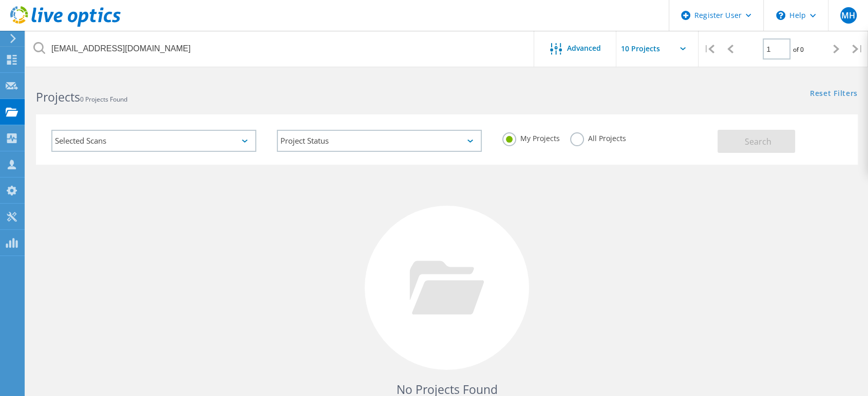 The width and height of the screenshot is (868, 396). Describe the element at coordinates (598, 137) in the screenshot. I see `label: All Projects` at that location.